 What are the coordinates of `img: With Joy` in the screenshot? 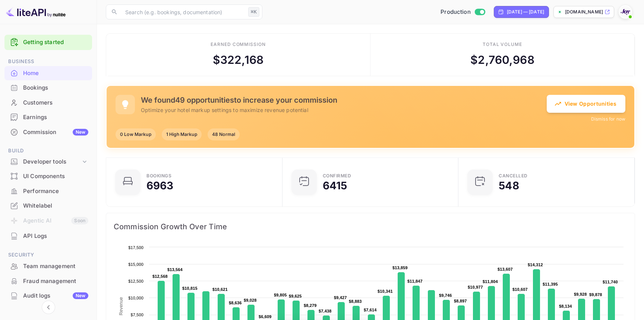 It's located at (625, 12).